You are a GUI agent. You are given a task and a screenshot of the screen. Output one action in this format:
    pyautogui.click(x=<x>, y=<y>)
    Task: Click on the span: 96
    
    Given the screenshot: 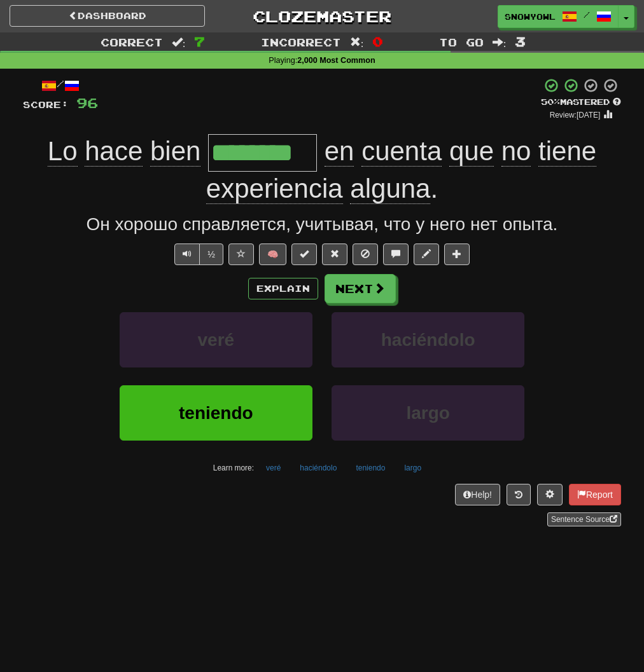 What is the action you would take?
    pyautogui.click(x=88, y=103)
    